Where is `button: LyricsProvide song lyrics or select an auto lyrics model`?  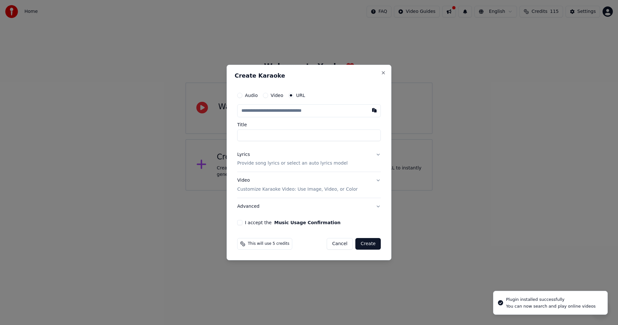 button: LyricsProvide song lyrics or select an auto lyrics model is located at coordinates (309, 159).